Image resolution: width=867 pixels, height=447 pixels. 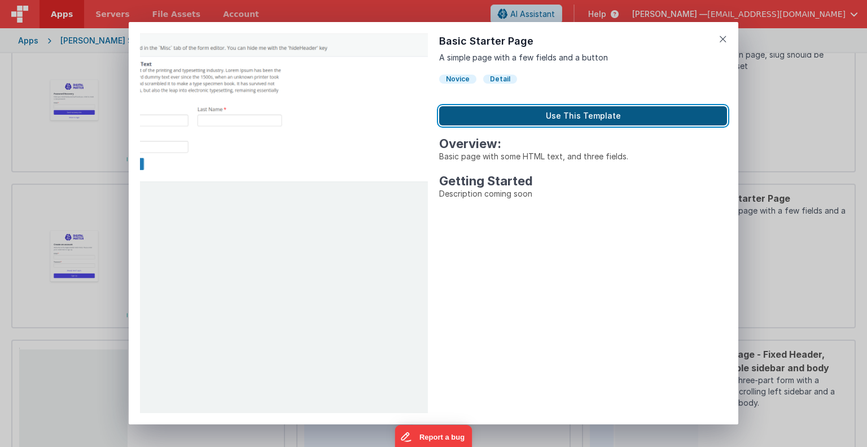 I want to click on strong: Overview:, so click(x=470, y=143).